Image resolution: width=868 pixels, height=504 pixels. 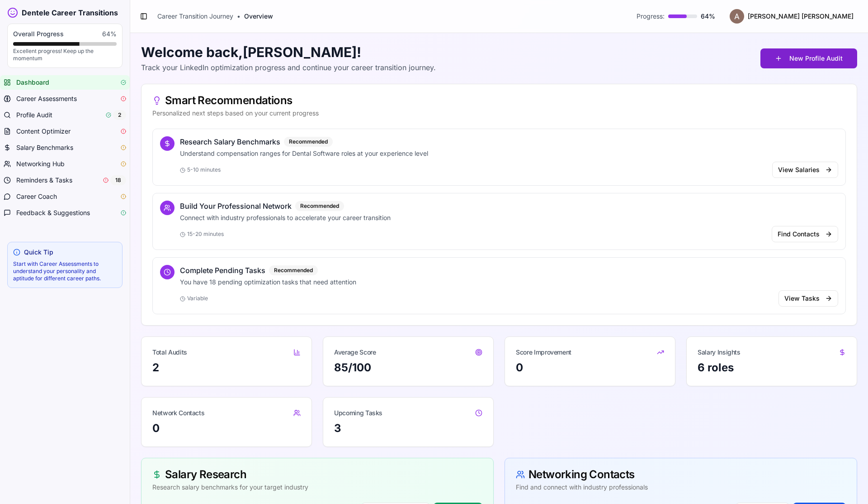 What do you see at coordinates (358, 413) in the screenshot?
I see `div: Upcoming Tasks` at bounding box center [358, 413].